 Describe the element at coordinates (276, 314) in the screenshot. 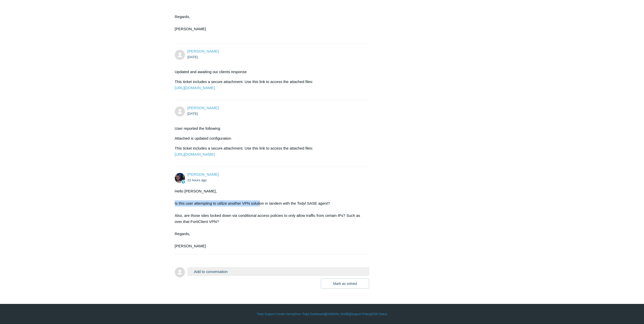

I see `a: Todyl Support Center Home` at that location.